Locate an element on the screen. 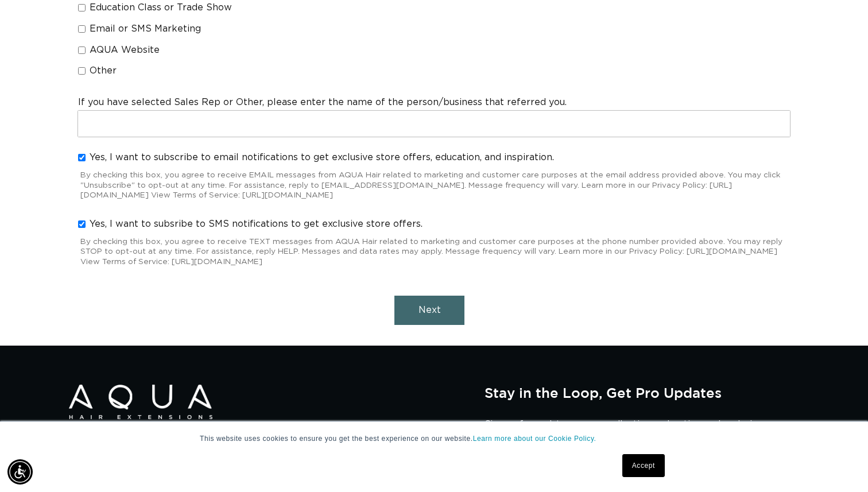  span: Education Class or Trade Show is located at coordinates (161, 8).